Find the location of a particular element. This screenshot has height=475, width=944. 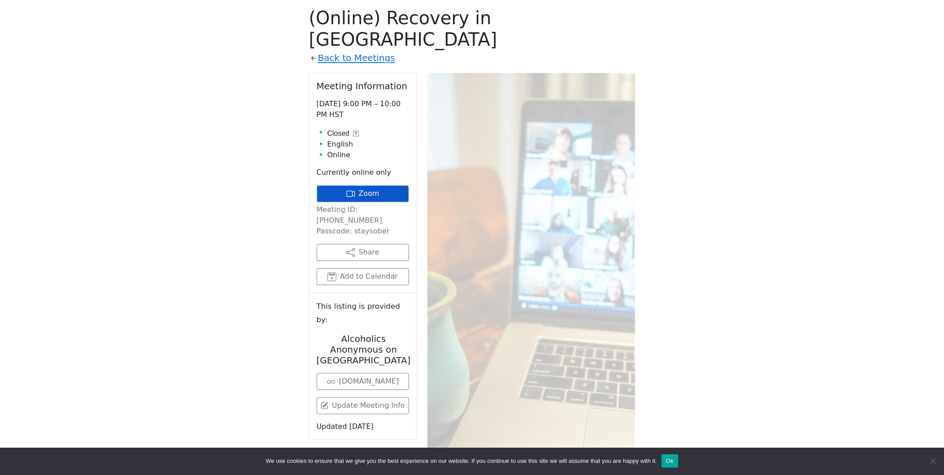

button: Closed is located at coordinates (343, 134).